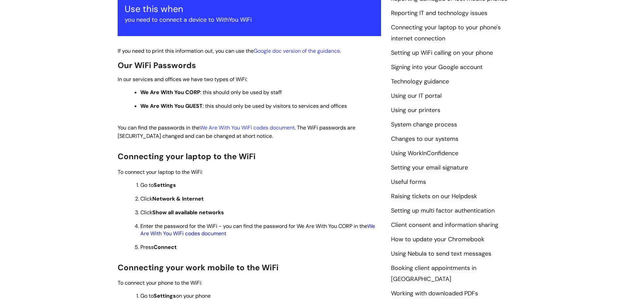 The height and width of the screenshot is (304, 635). I want to click on a: Setting up WiFi calling on your phone, so click(442, 53).